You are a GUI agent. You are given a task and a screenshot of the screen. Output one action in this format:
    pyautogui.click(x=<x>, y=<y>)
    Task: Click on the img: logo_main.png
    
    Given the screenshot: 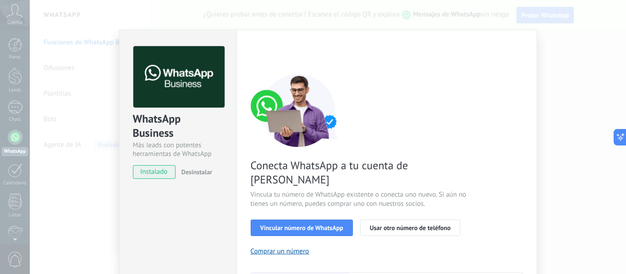 What is the action you would take?
    pyautogui.click(x=179, y=77)
    